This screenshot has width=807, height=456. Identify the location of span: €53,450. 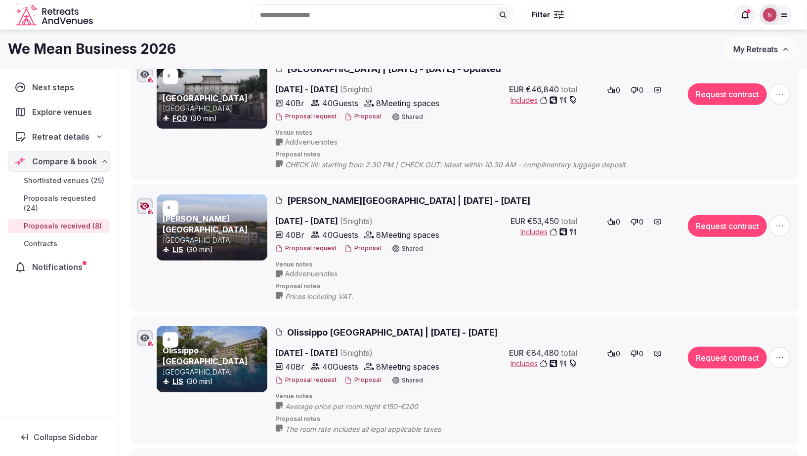
(543, 221).